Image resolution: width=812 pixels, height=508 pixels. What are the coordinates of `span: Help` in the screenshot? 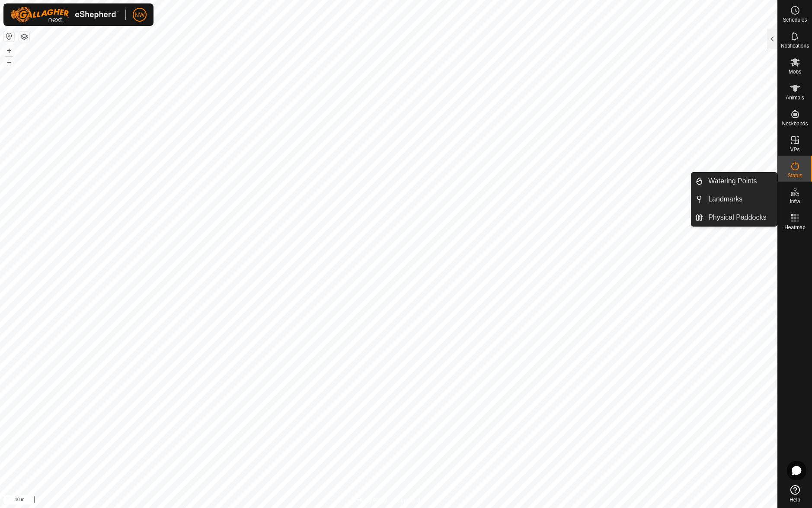 It's located at (795, 500).